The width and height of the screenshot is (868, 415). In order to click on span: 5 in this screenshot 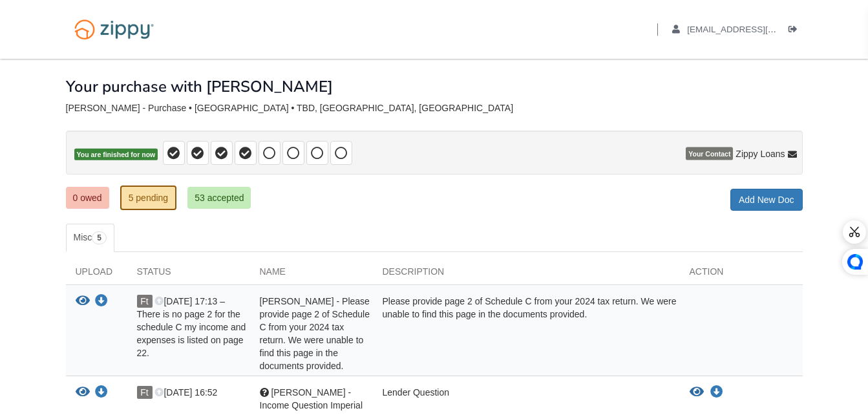, I will do `click(99, 238)`.